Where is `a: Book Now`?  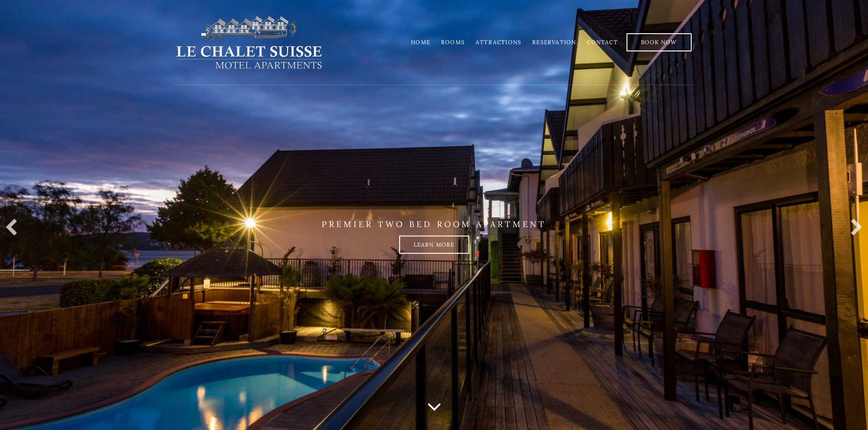 a: Book Now is located at coordinates (659, 42).